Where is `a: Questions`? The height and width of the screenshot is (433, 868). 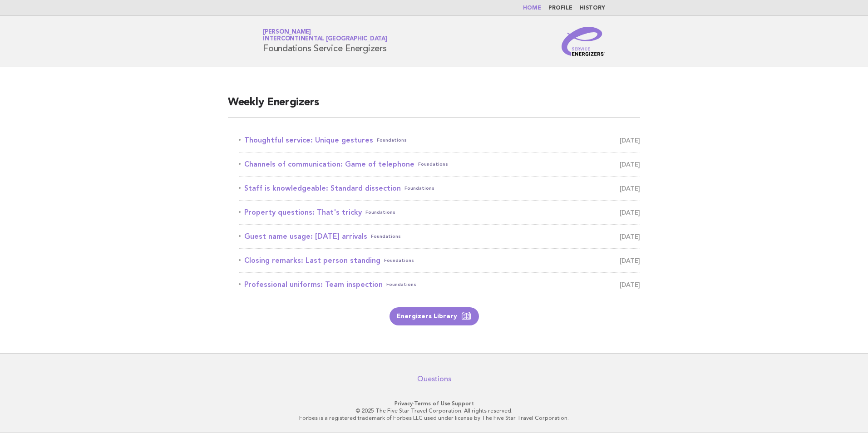
a: Questions is located at coordinates (434, 379).